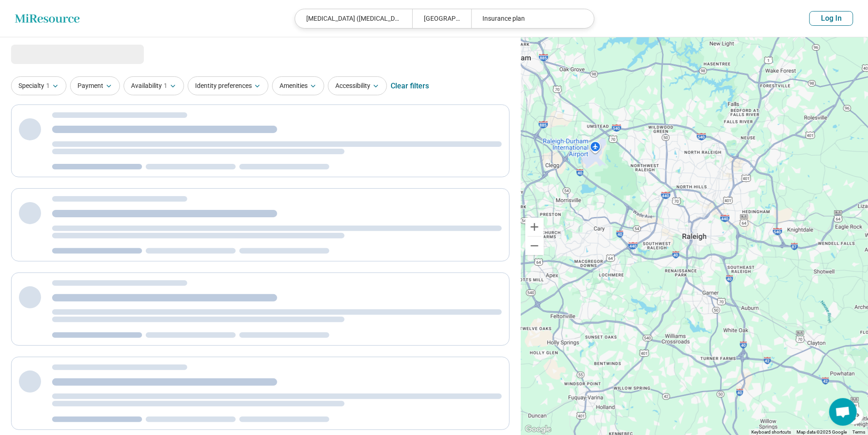 This screenshot has width=868, height=435. What do you see at coordinates (50, 54) in the screenshot?
I see `span: Loading...` at bounding box center [50, 54].